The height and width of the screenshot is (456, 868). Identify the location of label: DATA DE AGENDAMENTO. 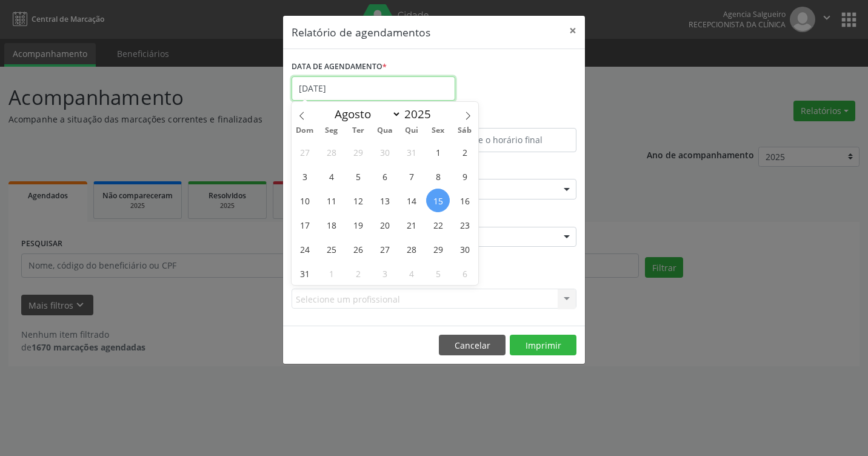
(339, 67).